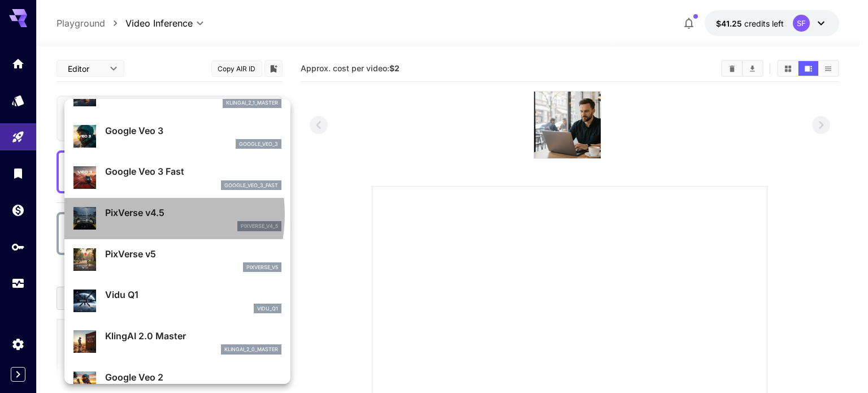 The width and height of the screenshot is (868, 393). I want to click on div: Google Veo 3google_veo_3, so click(178, 136).